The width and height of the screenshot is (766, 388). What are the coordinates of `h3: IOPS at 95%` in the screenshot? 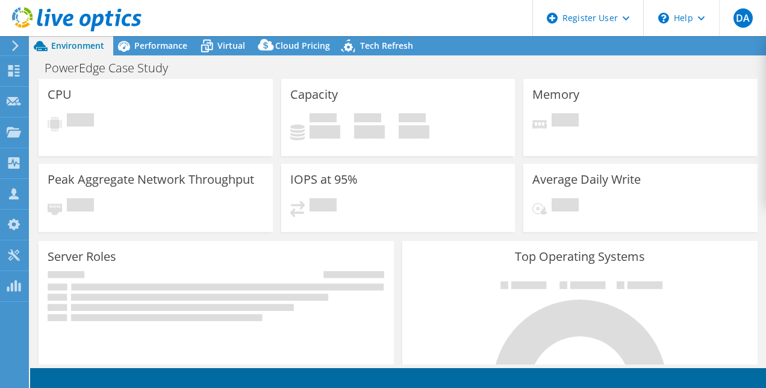 It's located at (324, 179).